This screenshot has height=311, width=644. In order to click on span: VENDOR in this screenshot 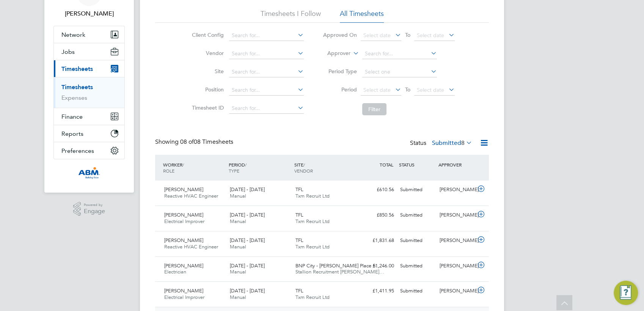, I will do `click(304, 171)`.